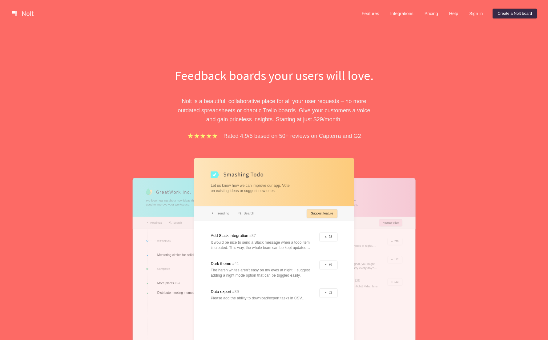 The image size is (548, 340). I want to click on a: Integrations, so click(402, 14).